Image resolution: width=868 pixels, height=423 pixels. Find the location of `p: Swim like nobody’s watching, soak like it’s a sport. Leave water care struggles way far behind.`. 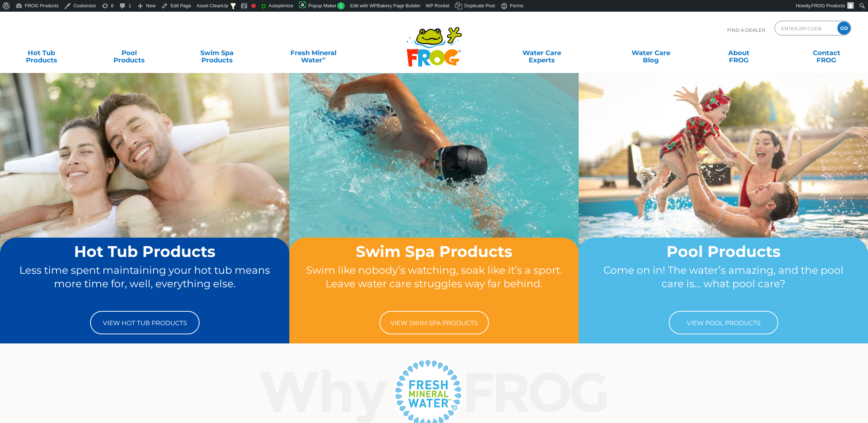

p: Swim like nobody’s watching, soak like it’s a sport. Leave water care struggles way far behind. is located at coordinates (434, 284).